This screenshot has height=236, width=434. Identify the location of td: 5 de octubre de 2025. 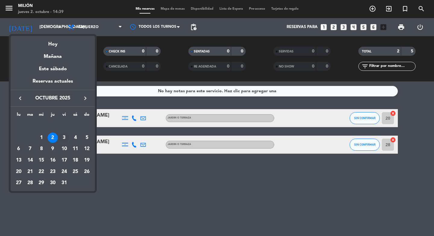
(87, 138).